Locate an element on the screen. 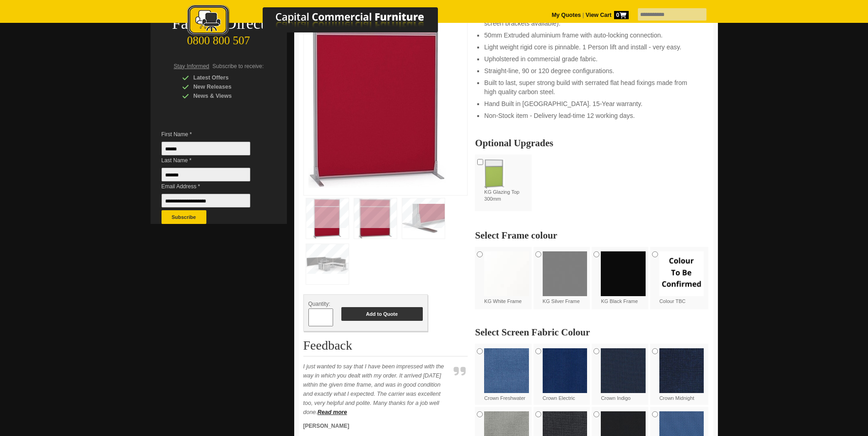  div: Latest Offers is located at coordinates (226, 78).